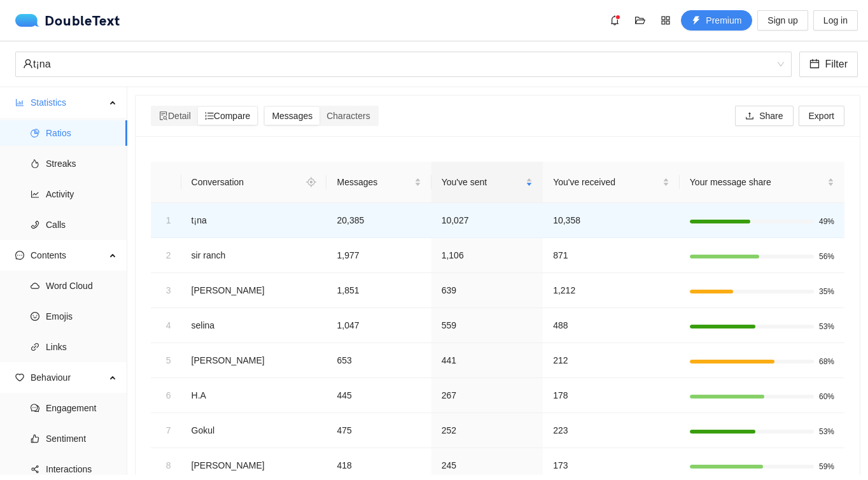  Describe the element at coordinates (716, 20) in the screenshot. I see `button: thunderboltPremium` at that location.